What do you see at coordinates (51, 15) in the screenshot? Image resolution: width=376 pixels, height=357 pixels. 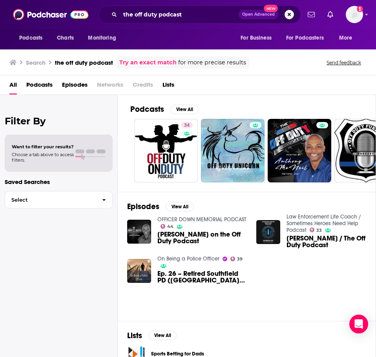 I see `img: Podchaser - Follow, Share and Rate Podcasts` at bounding box center [51, 15].